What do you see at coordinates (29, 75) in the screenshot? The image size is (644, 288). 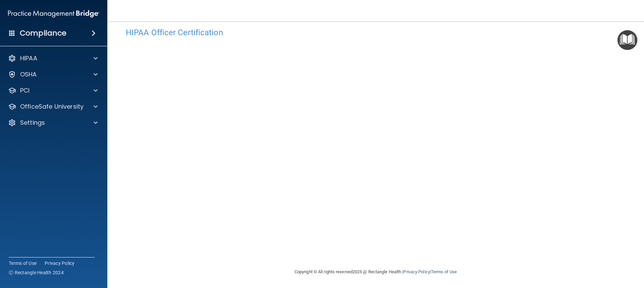 I see `p: OSHA` at bounding box center [29, 75].